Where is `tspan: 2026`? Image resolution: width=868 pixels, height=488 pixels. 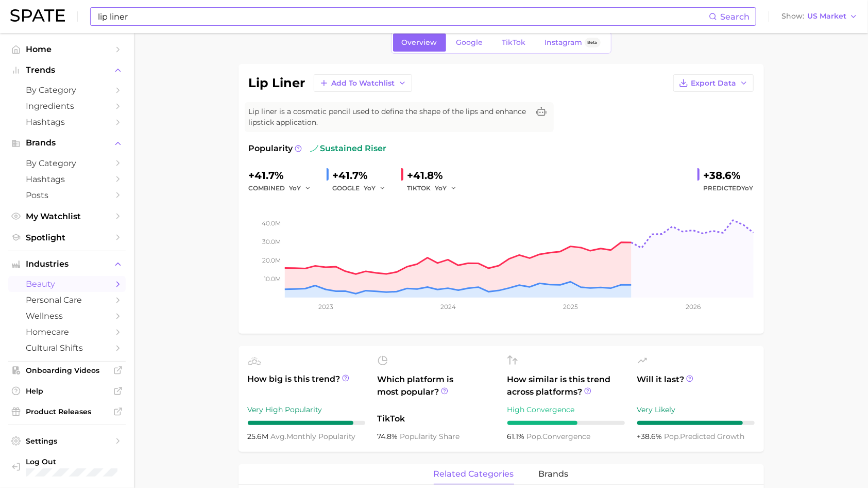
tspan: 2026 is located at coordinates (693, 306).